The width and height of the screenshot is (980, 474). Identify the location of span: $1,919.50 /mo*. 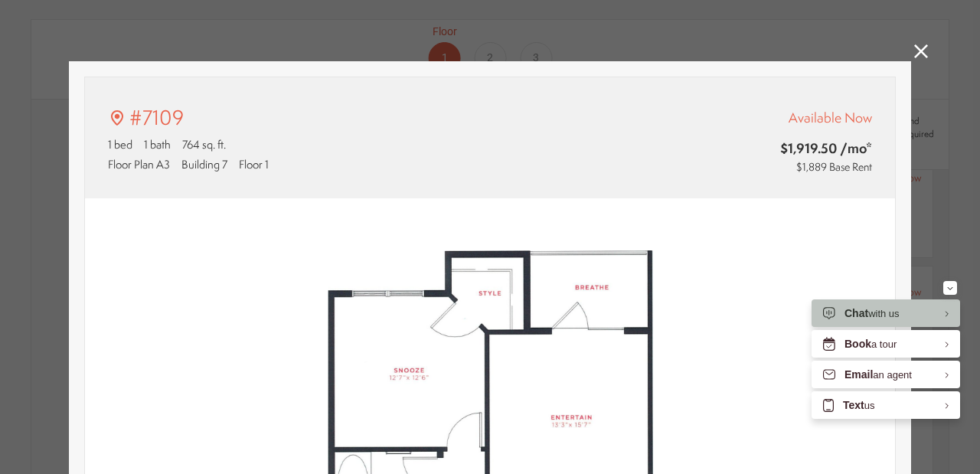
(782, 148).